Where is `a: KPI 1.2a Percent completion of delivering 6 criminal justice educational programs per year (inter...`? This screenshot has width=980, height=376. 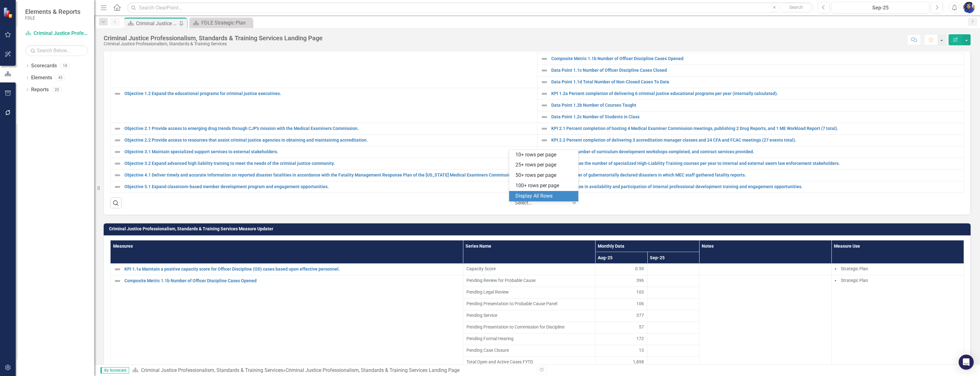
a: KPI 1.2a Percent completion of delivering 6 criminal justice educational programs per year (inter... is located at coordinates (756, 94).